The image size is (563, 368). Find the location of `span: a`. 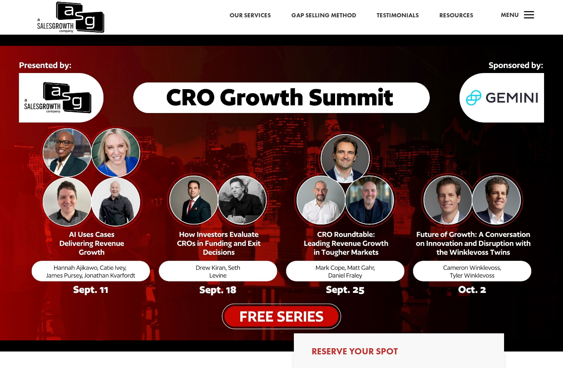

span: a is located at coordinates (530, 16).